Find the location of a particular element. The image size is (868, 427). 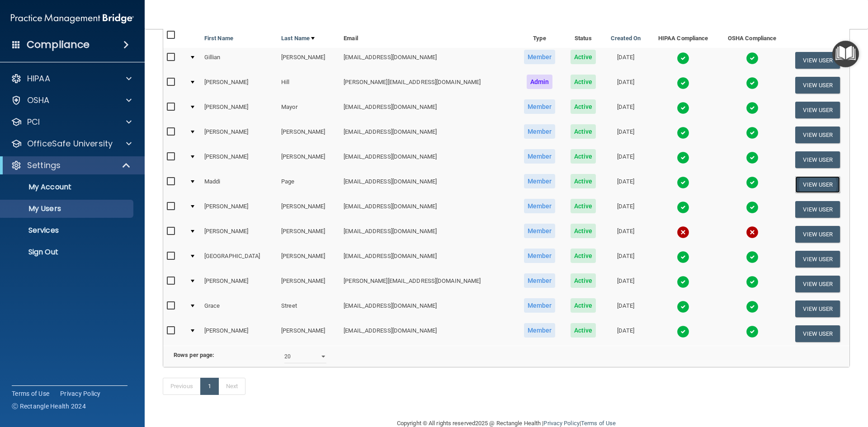

td: Hill is located at coordinates (309, 85).